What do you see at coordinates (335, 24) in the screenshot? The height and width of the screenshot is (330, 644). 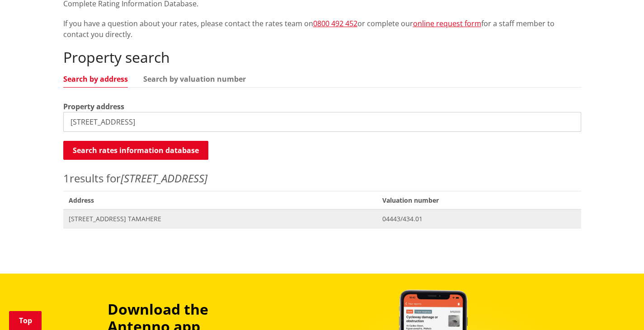 I see `a: 0800 492 452` at bounding box center [335, 24].